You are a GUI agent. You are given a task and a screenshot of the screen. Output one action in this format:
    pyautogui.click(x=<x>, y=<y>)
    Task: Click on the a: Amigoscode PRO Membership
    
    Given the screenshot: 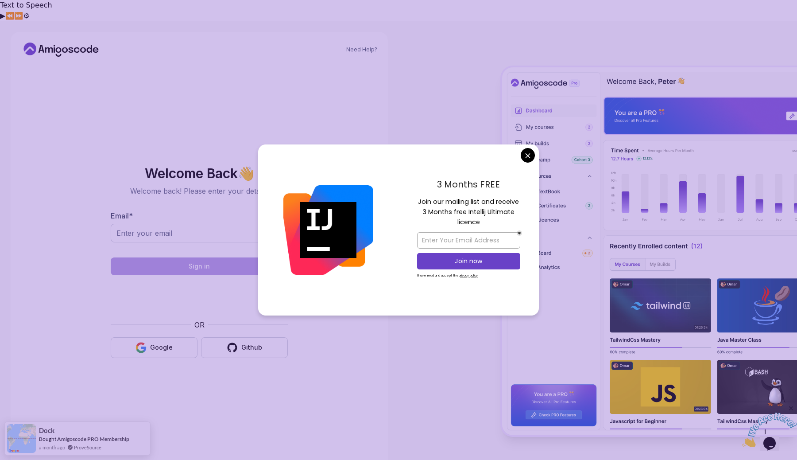 What is the action you would take?
    pyautogui.click(x=93, y=438)
    